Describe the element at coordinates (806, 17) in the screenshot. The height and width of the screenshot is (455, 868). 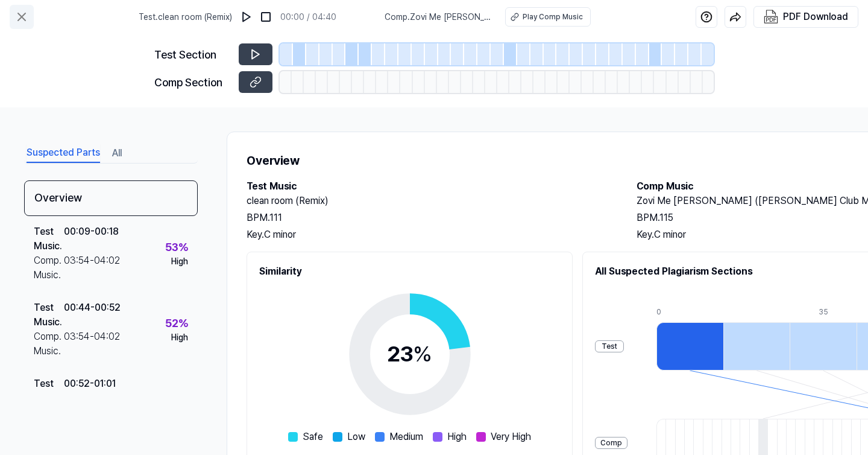
I see `button: PDF Download` at that location.